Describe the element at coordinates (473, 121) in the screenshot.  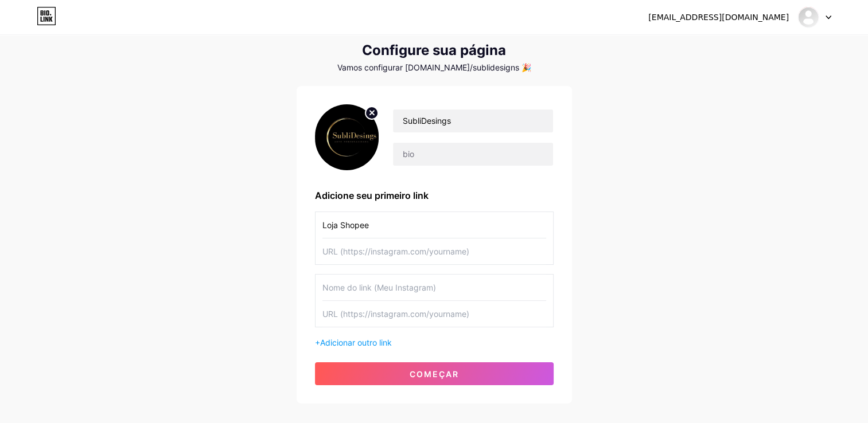
I see `input: Seu nome` at that location.